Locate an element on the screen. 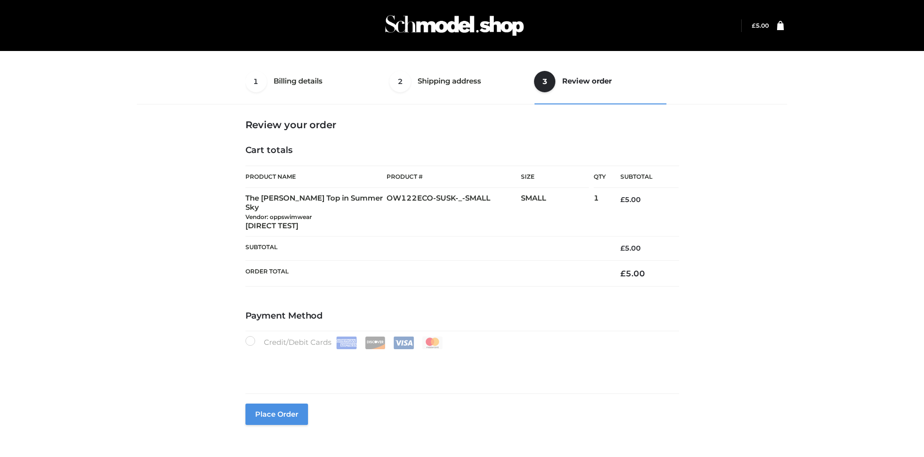  th: Order Total is located at coordinates (426, 273).